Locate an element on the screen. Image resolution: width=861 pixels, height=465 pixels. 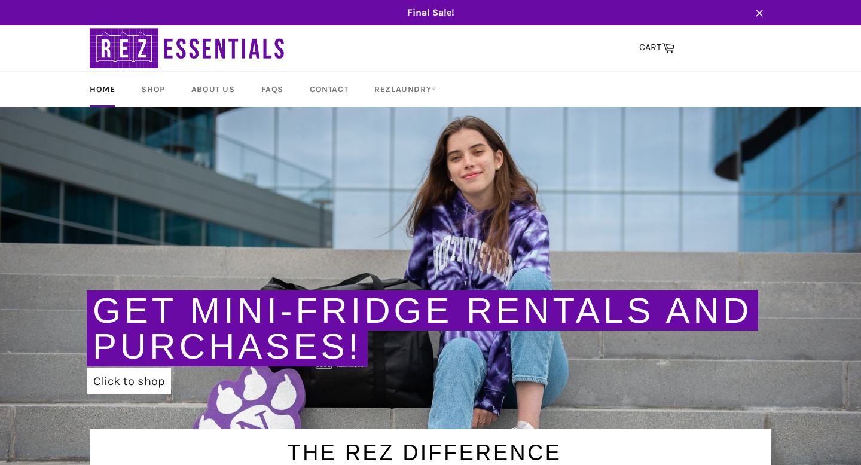
img: RezEssentials is located at coordinates (188, 48).